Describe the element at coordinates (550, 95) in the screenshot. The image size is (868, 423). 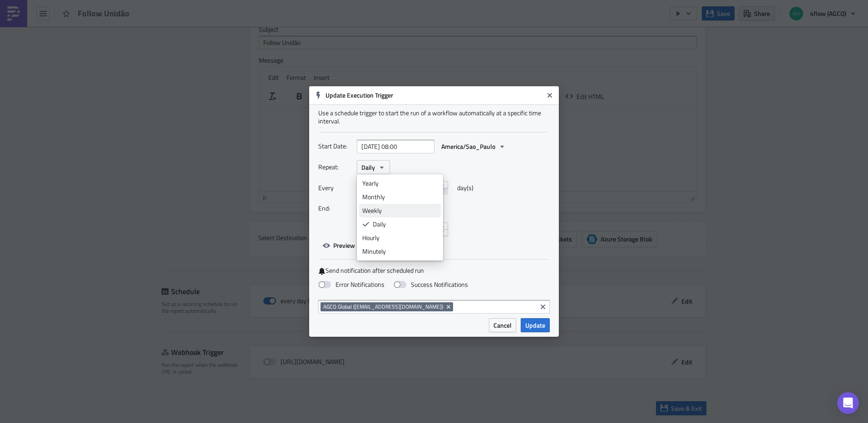
I see `button: Close` at that location.